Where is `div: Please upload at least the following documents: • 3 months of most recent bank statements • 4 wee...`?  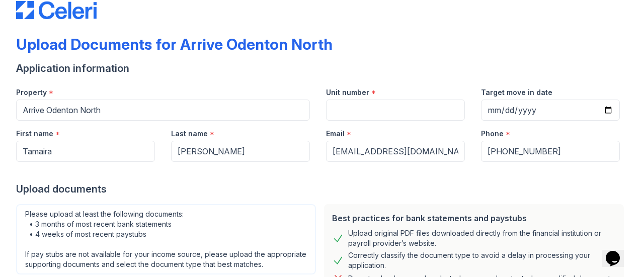
div: Please upload at least the following documents: • 3 months of most recent bank statements • 4 wee... is located at coordinates (166, 239).